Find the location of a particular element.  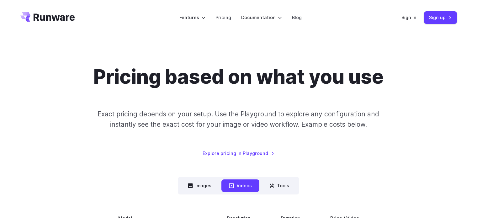

button: Videos is located at coordinates (240, 185).